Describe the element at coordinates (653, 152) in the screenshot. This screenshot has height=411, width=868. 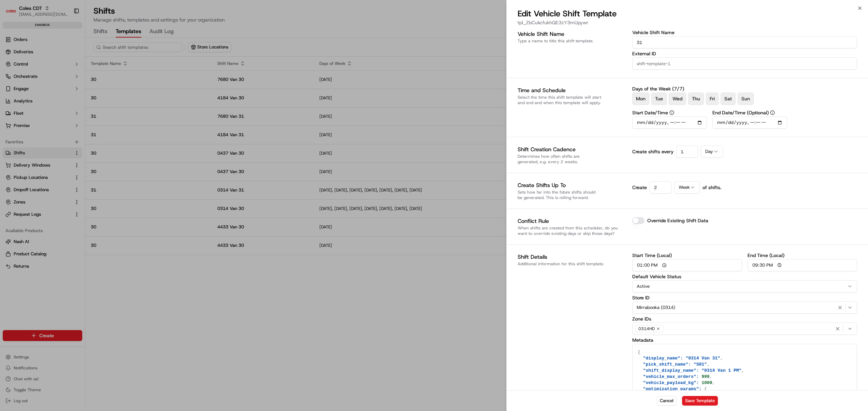
I see `label: Create shifts every` at that location.